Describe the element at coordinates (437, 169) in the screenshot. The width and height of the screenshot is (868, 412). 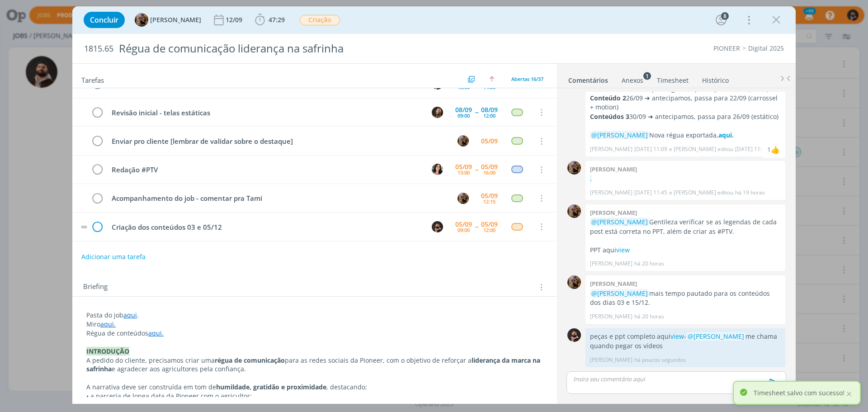
I see `button: T` at that location.